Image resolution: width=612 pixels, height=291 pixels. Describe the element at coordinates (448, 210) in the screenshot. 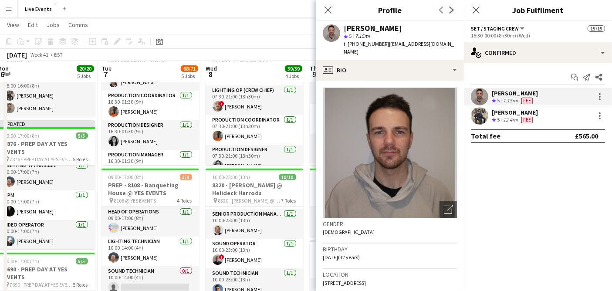

I see `div: Open photos pop-in` at that location.